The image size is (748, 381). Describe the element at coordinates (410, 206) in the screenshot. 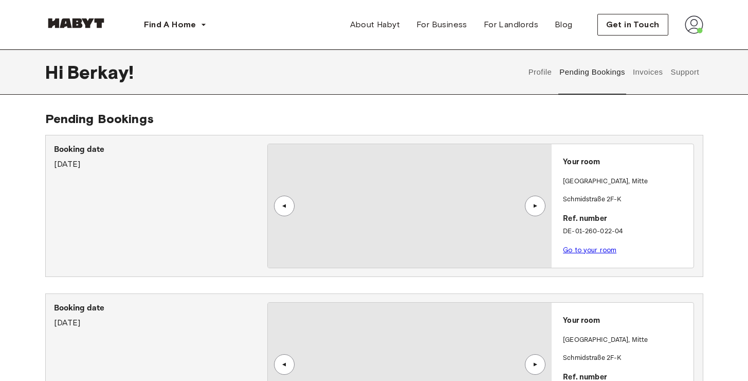

I see `img: Image of the room` at that location.